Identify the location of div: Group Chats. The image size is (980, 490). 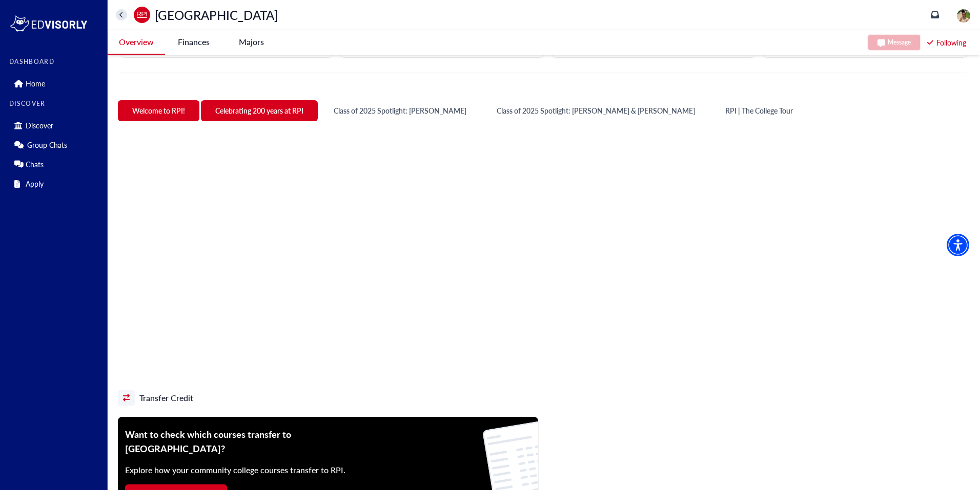
(54, 145).